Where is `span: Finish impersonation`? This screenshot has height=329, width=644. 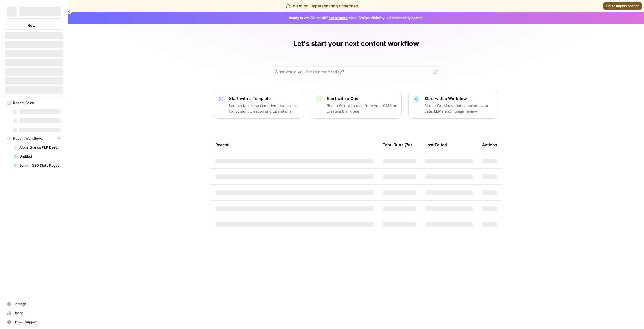
span: Finish impersonation is located at coordinates (623, 6).